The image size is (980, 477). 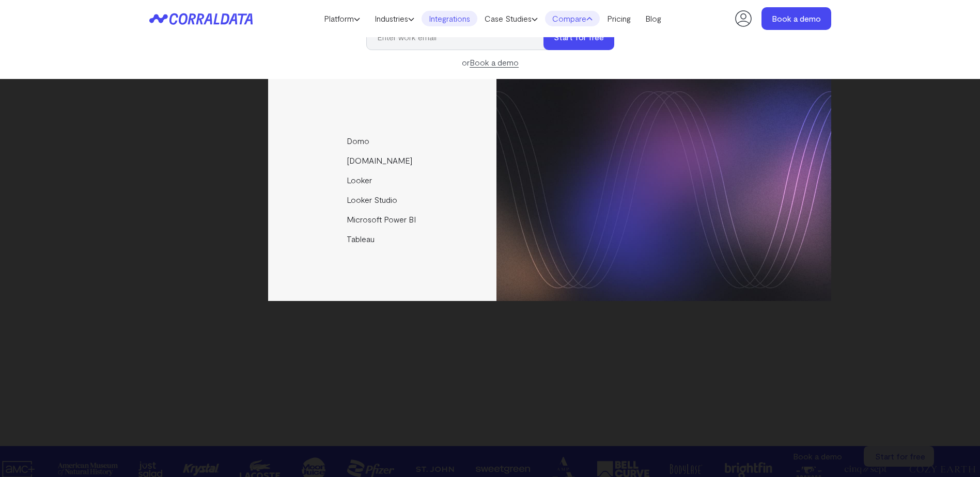 What do you see at coordinates (450, 18) in the screenshot?
I see `a: Integrations` at bounding box center [450, 18].